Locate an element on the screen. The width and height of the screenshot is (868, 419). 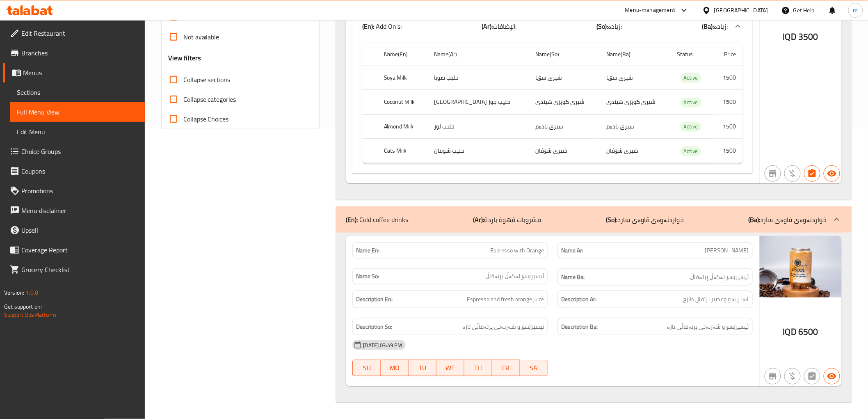
button: FR is located at coordinates (507, 369).